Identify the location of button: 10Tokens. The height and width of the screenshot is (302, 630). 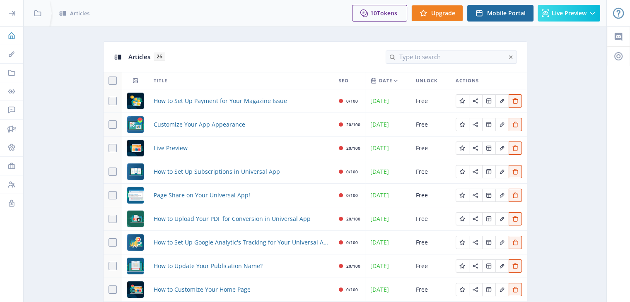
(379, 13).